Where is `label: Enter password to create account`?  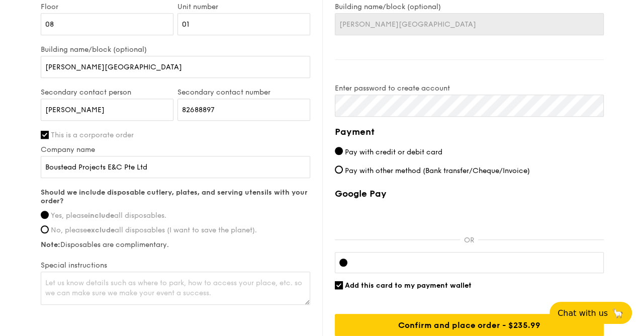
label: Enter password to create account is located at coordinates (469, 88).